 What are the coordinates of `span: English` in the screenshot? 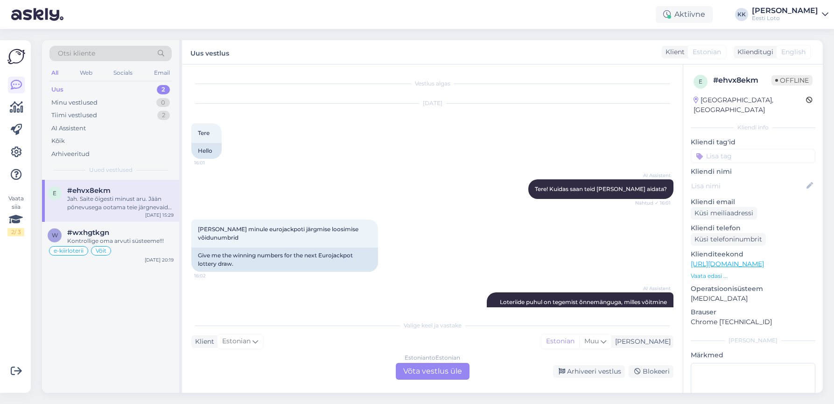 It's located at (793, 52).